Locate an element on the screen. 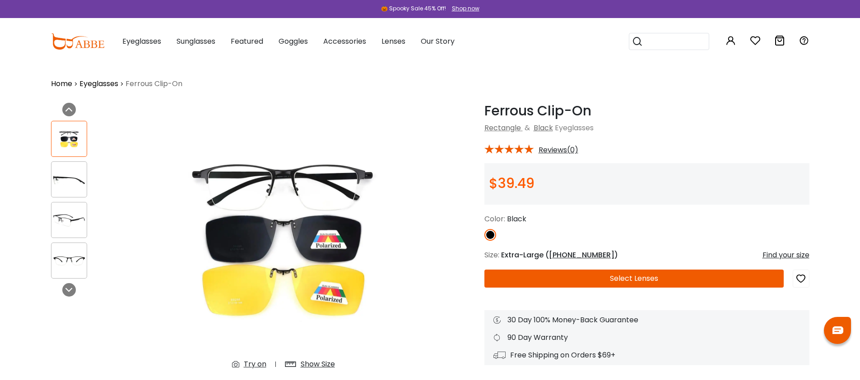  a: Eyeglasses is located at coordinates (99, 84).